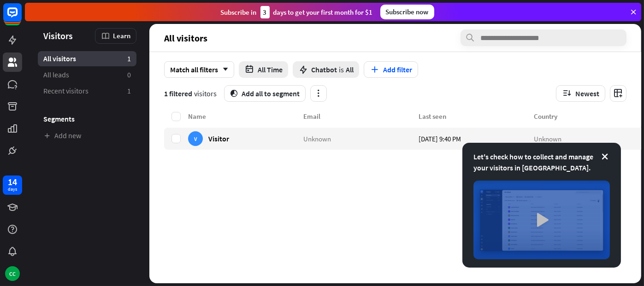 The image size is (644, 286). What do you see at coordinates (12, 274) in the screenshot?
I see `div: CC` at bounding box center [12, 274].